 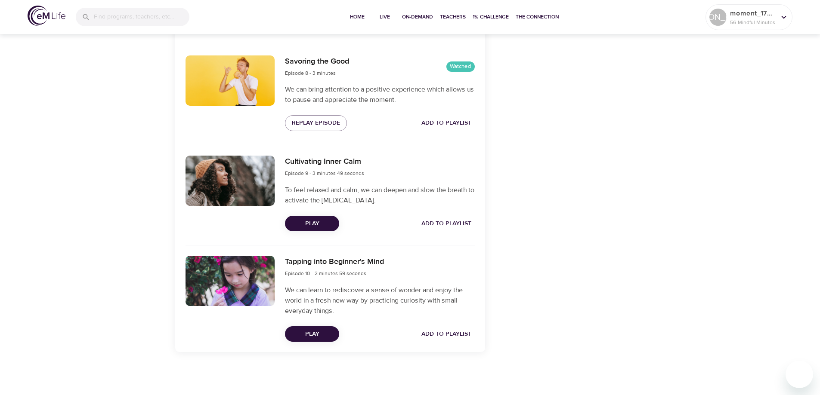 What do you see at coordinates (317, 62) in the screenshot?
I see `h6: Savoring the Good` at bounding box center [317, 62].